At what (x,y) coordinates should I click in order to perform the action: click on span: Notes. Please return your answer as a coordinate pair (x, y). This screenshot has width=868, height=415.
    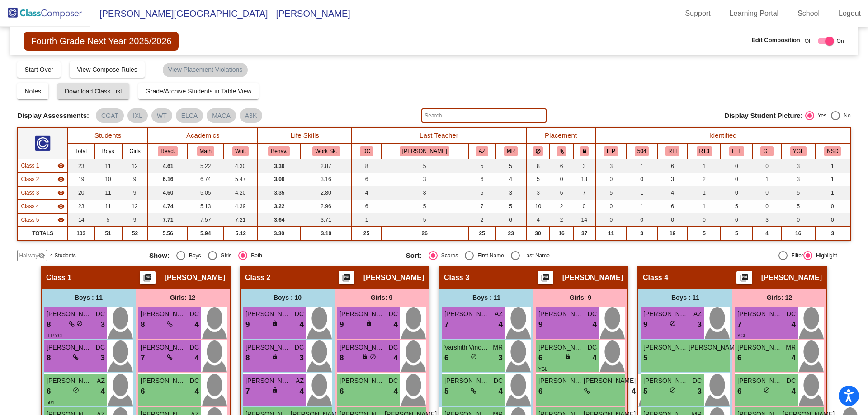
    Looking at the image, I should click on (32, 91).